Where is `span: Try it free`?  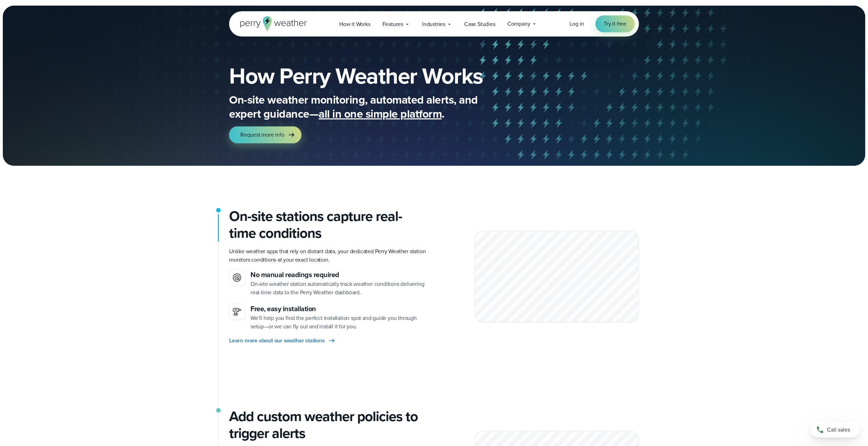
span: Try it free is located at coordinates (615, 24).